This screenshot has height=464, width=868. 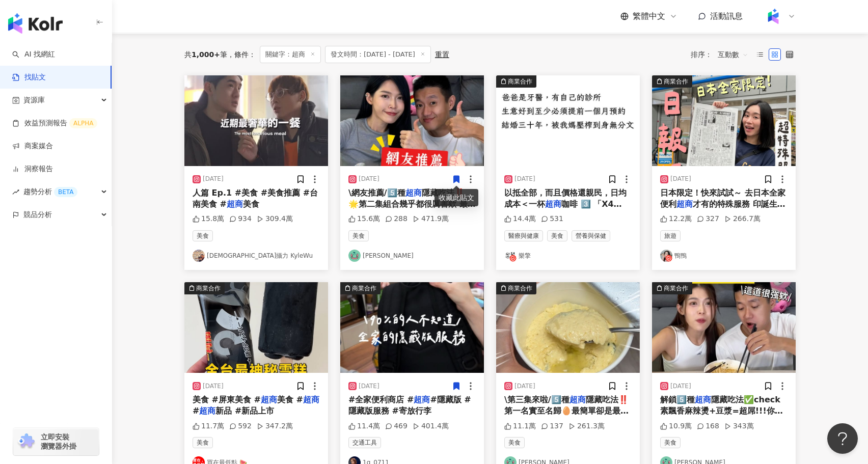 What do you see at coordinates (537, 399) in the screenshot?
I see `span: \第三集來啦/5️⃣種` at bounding box center [537, 399].